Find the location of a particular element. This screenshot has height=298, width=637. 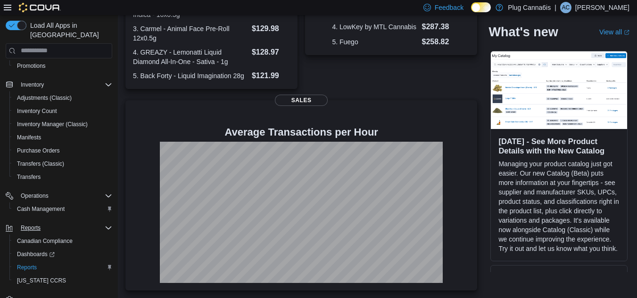

svg: External link is located at coordinates (626, 33).